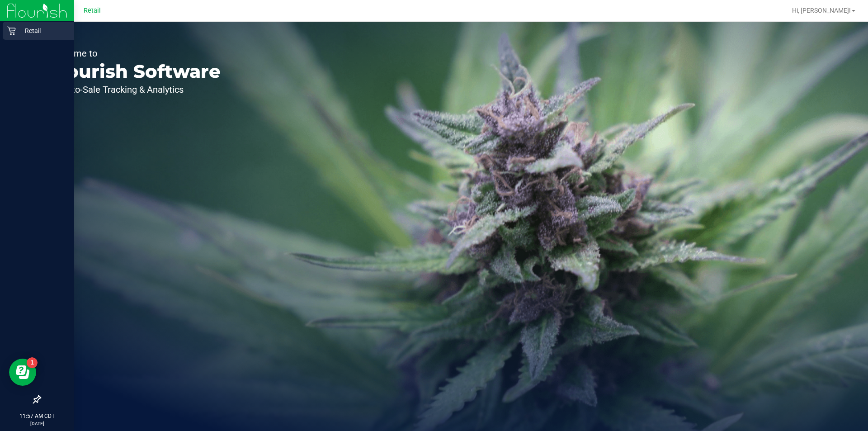 This screenshot has width=868, height=431. Describe the element at coordinates (92, 10) in the screenshot. I see `span: Retail` at that location.